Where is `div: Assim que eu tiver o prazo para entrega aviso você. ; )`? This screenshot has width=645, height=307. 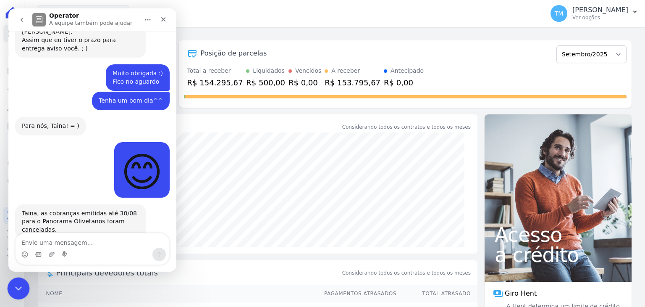
div: Assim que eu tiver o prazo para entrega aviso você. ; ) is located at coordinates (72, 36).